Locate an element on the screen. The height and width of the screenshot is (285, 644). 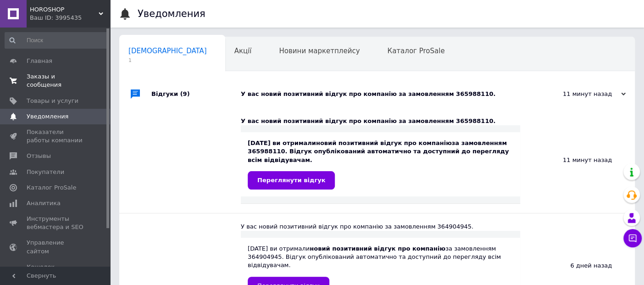
input: Поиск is located at coordinates (56, 41).